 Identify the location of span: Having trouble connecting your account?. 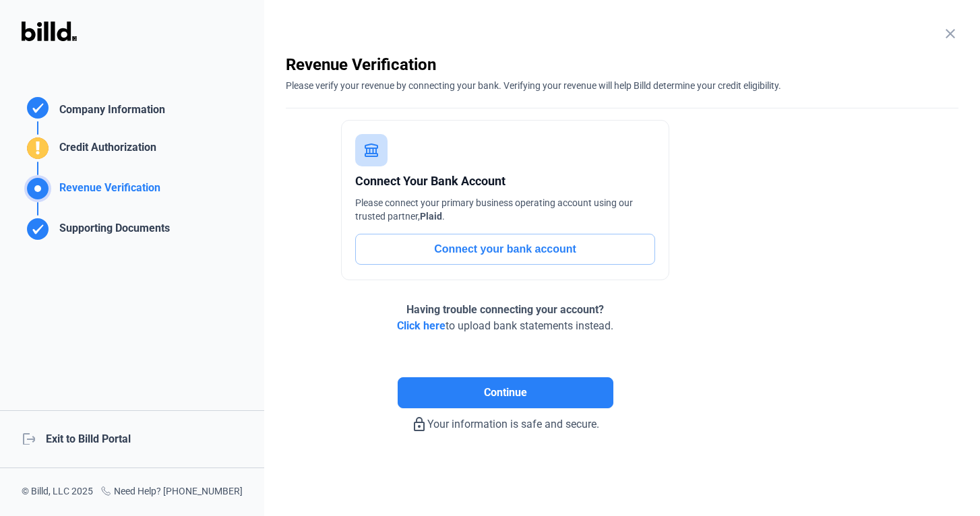
(505, 309).